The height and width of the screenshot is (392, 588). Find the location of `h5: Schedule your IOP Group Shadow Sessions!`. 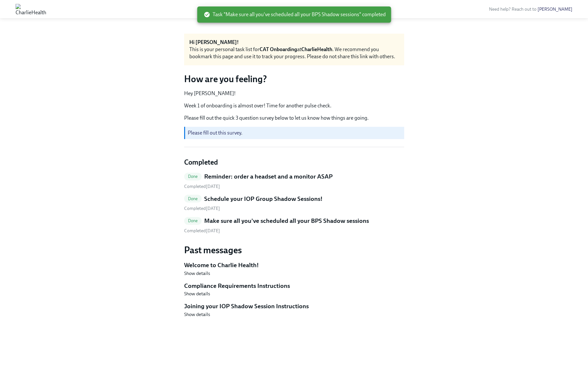

h5: Schedule your IOP Group Shadow Sessions! is located at coordinates (264, 199).